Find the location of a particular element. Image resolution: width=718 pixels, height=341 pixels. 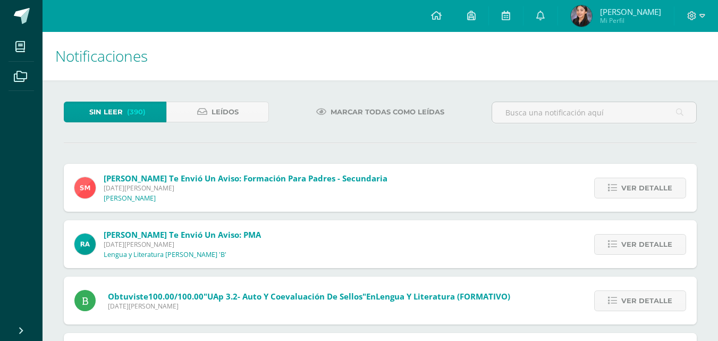

span: Obtuviste en is located at coordinates (309, 296).